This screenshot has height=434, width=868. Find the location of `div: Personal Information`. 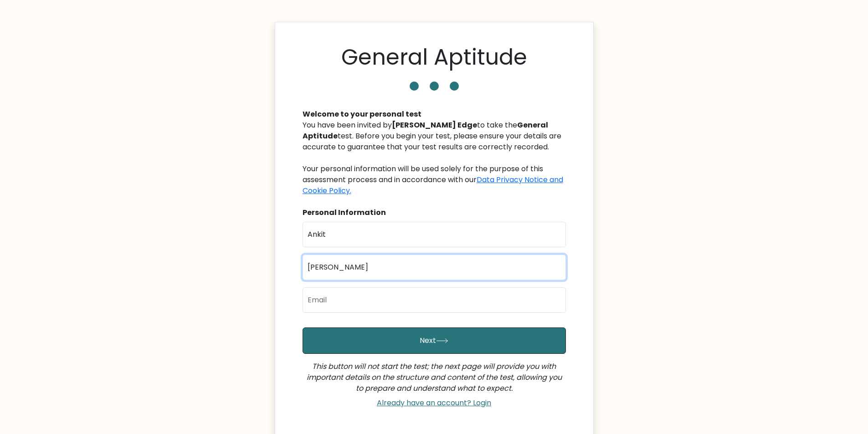

div: Personal Information is located at coordinates (434, 213).